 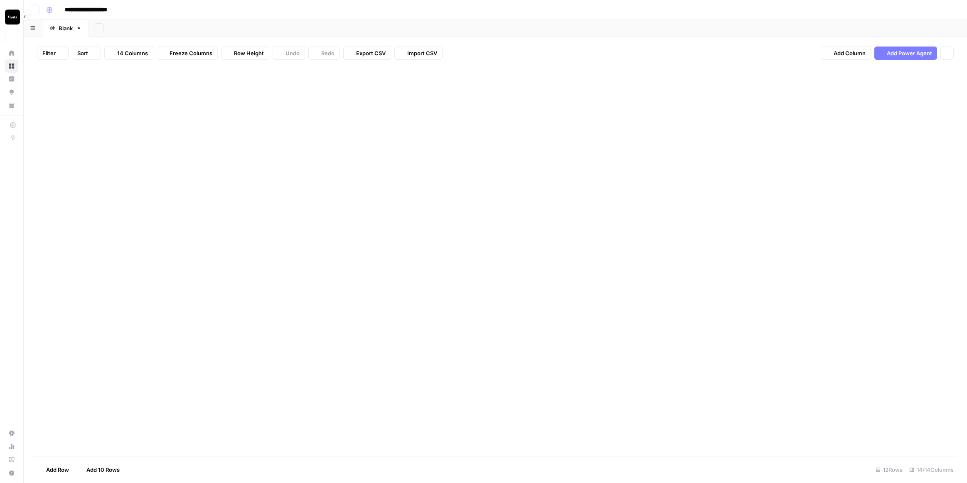 What do you see at coordinates (83, 53) in the screenshot?
I see `span: Sort` at bounding box center [83, 53].